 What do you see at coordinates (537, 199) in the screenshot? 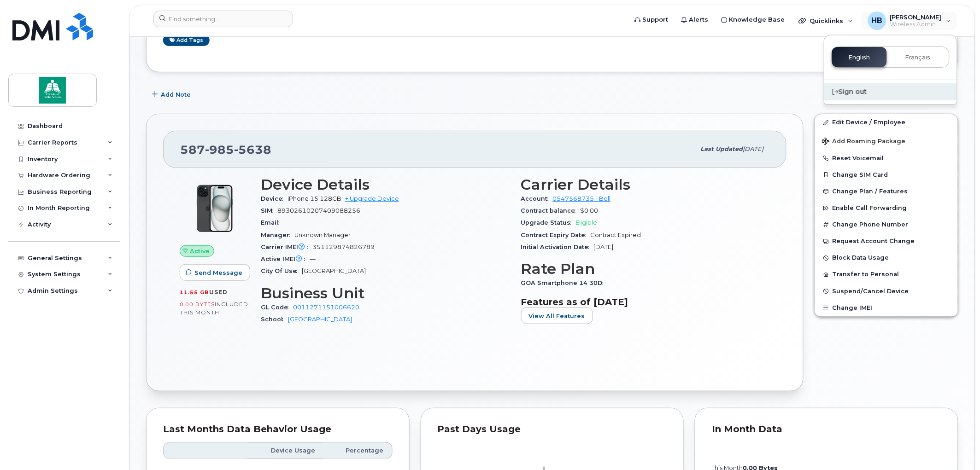
I see `span: Account` at bounding box center [537, 199].